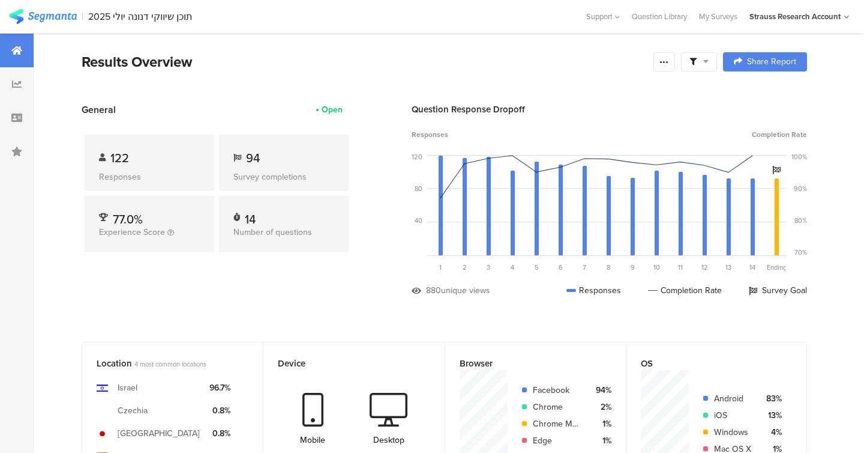 The height and width of the screenshot is (453, 864). I want to click on div: My Surveys, so click(719, 16).